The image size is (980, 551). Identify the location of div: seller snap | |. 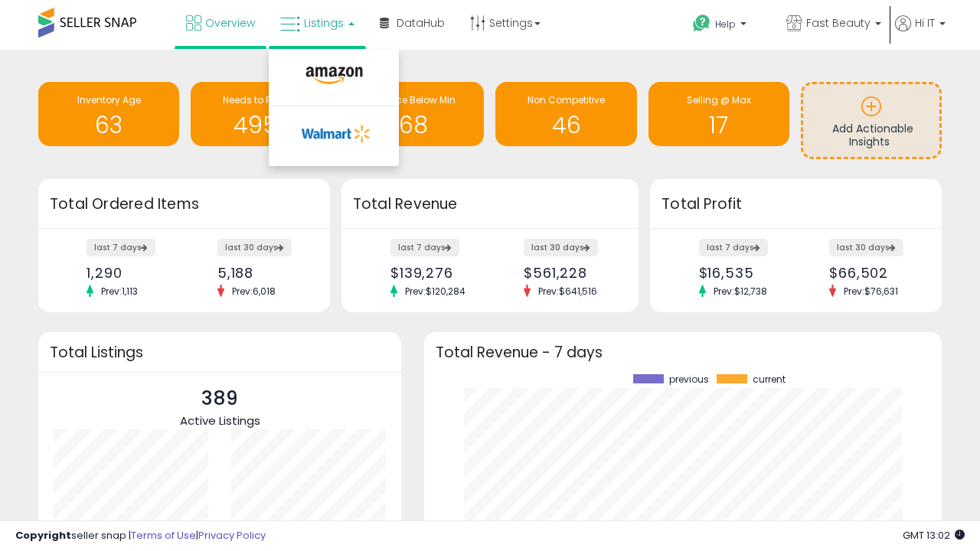
(140, 535).